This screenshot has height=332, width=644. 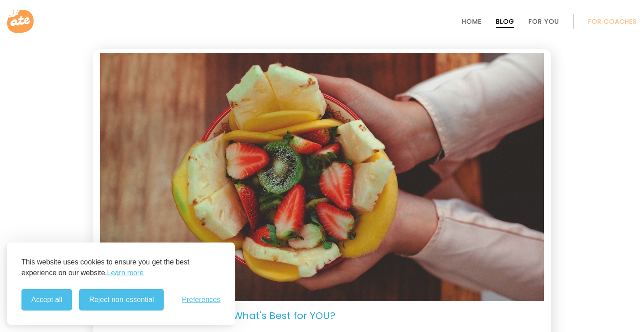 I want to click on span: Preferences, so click(x=201, y=300).